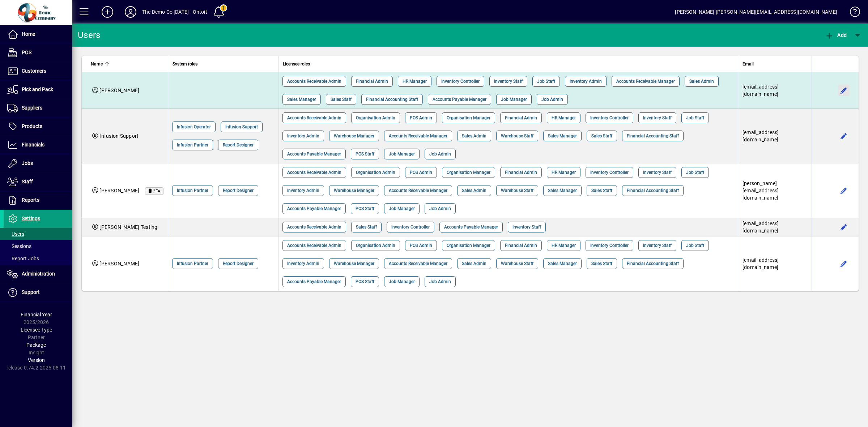 The width and height of the screenshot is (868, 427). Describe the element at coordinates (156, 191) in the screenshot. I see `span: 2FA` at that location.